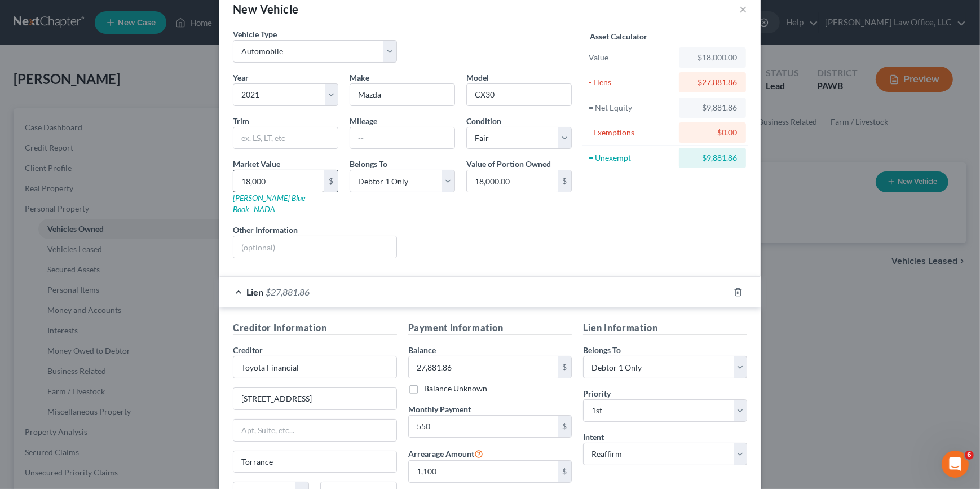 This screenshot has height=489, width=980. I want to click on input: Apt, Suite, etc..., so click(315, 430).